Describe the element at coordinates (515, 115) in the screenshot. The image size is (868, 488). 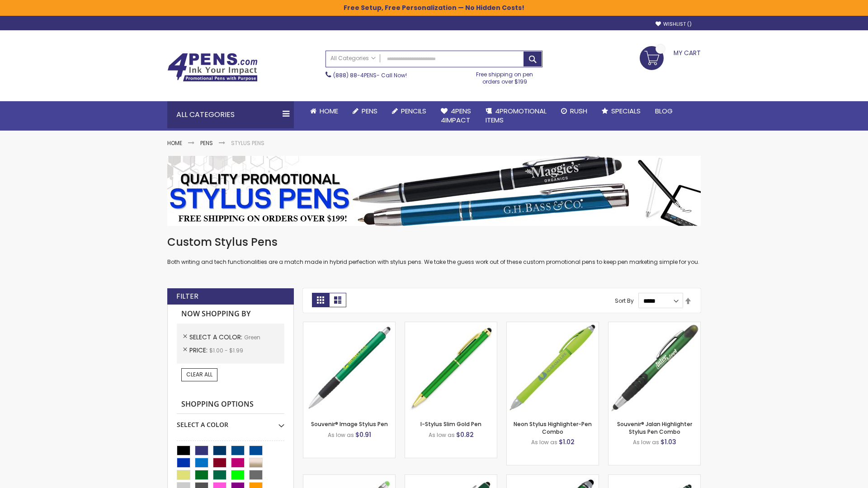
I see `span: 4PROMOTIONAL ITEMS` at that location.